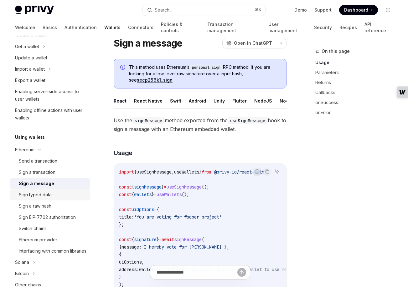 The width and height of the screenshot is (408, 287). What do you see at coordinates (126, 217) in the screenshot?
I see `span: title:` at bounding box center [126, 217].